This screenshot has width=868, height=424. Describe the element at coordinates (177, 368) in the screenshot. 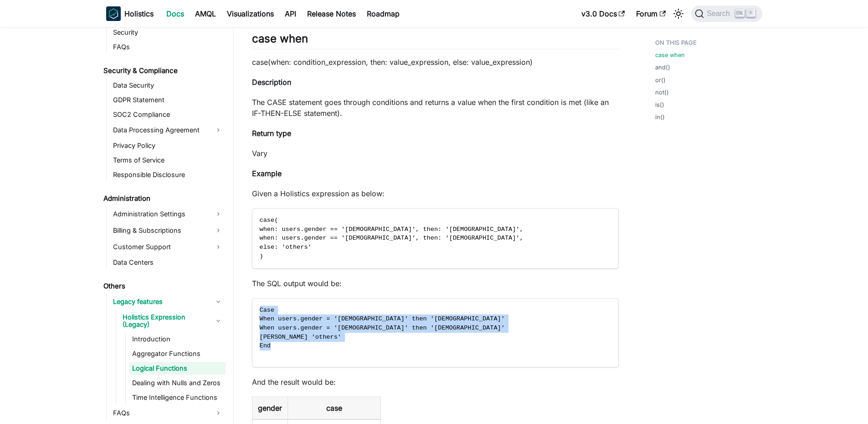

I see `a: Logical Functions` at that location.